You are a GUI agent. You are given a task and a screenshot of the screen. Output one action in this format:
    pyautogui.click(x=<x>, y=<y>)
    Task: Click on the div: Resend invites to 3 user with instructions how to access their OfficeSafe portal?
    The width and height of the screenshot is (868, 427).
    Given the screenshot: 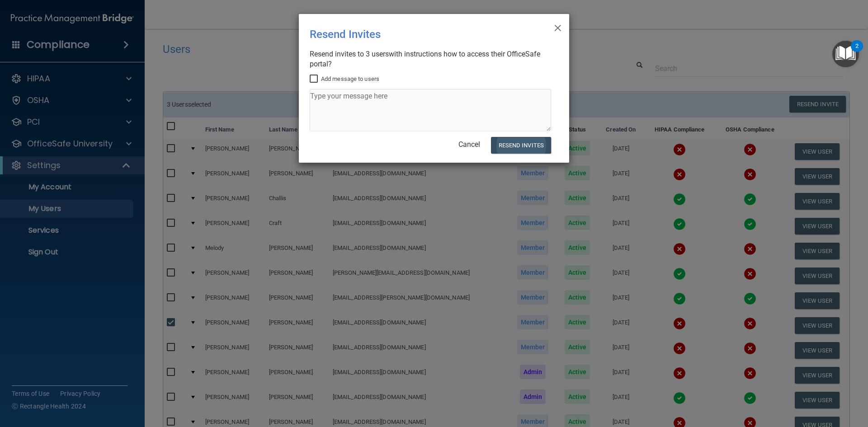 What is the action you would take?
    pyautogui.click(x=430, y=59)
    